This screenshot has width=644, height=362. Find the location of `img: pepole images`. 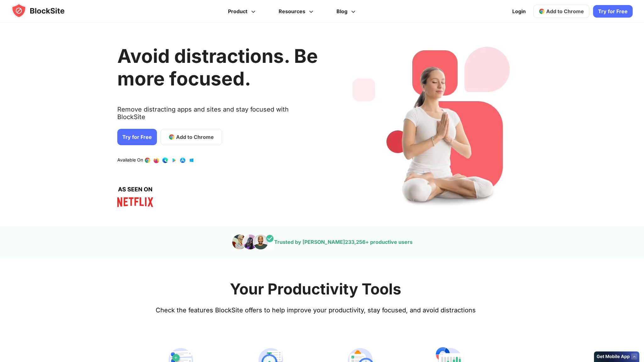

img: pepole images is located at coordinates (252, 242).